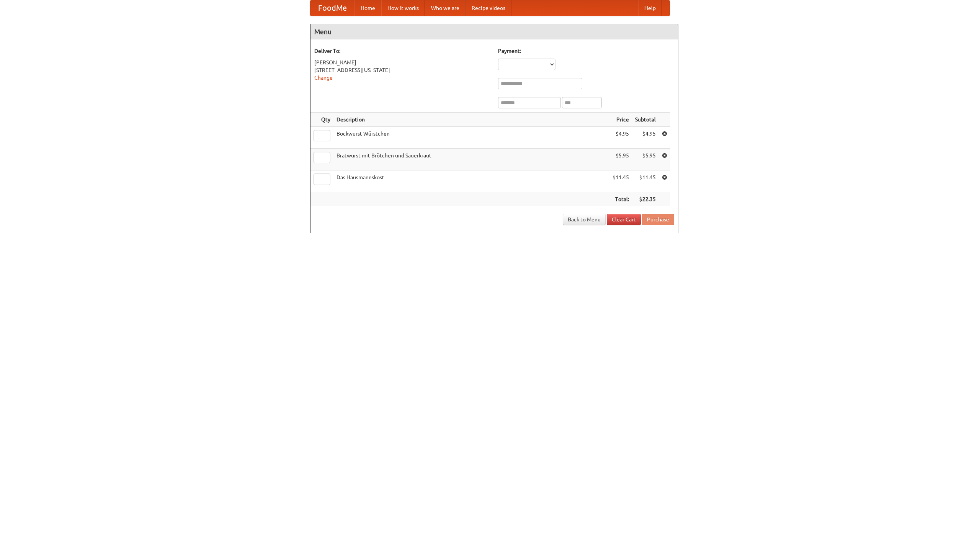 This screenshot has height=542, width=980. What do you see at coordinates (658, 219) in the screenshot?
I see `button: Purchase` at bounding box center [658, 219].